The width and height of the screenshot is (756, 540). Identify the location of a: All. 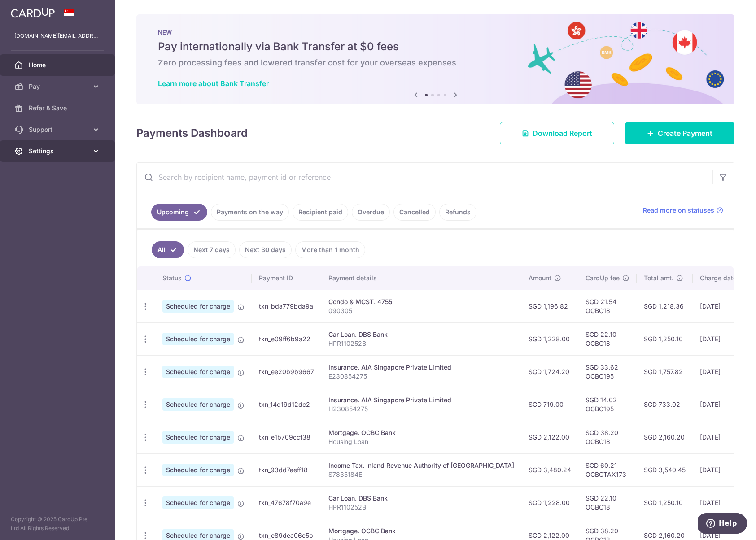
(168, 250).